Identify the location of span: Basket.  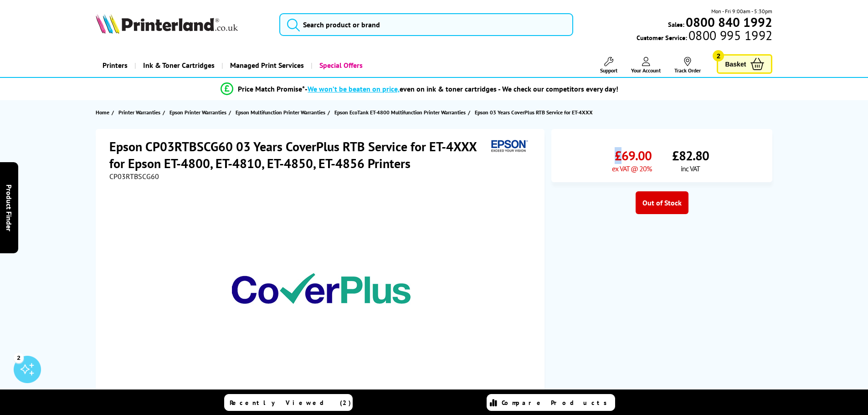
(735, 64).